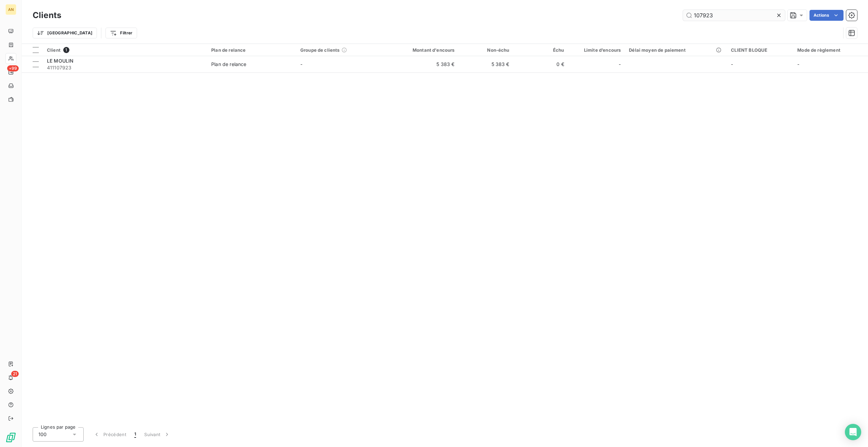  Describe the element at coordinates (854, 432) in the screenshot. I see `div: Open Intercom Messenger` at that location.